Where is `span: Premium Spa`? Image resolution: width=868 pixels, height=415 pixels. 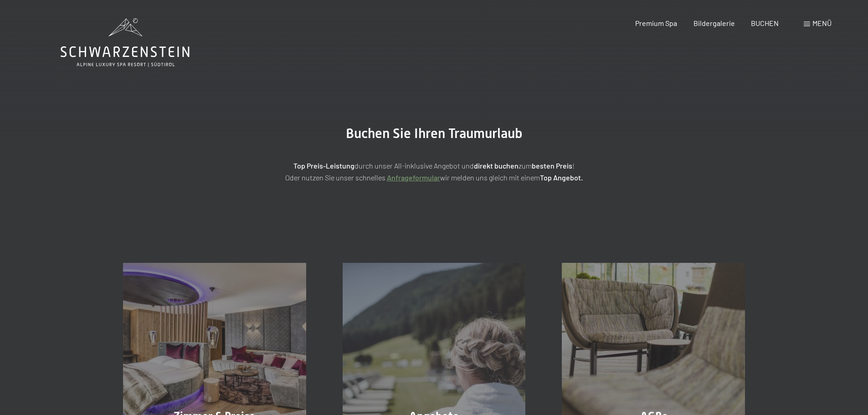
span: Premium Spa is located at coordinates (656, 22).